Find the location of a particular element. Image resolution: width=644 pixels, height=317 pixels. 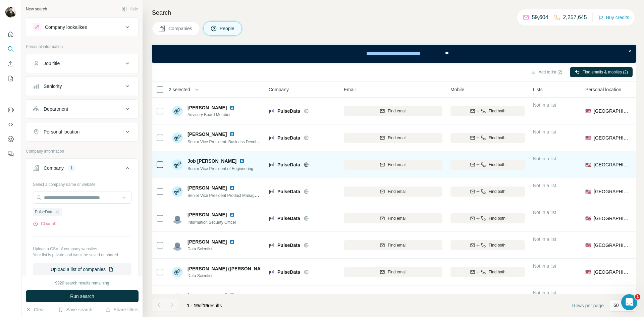

div: Seniority is located at coordinates (53, 86).